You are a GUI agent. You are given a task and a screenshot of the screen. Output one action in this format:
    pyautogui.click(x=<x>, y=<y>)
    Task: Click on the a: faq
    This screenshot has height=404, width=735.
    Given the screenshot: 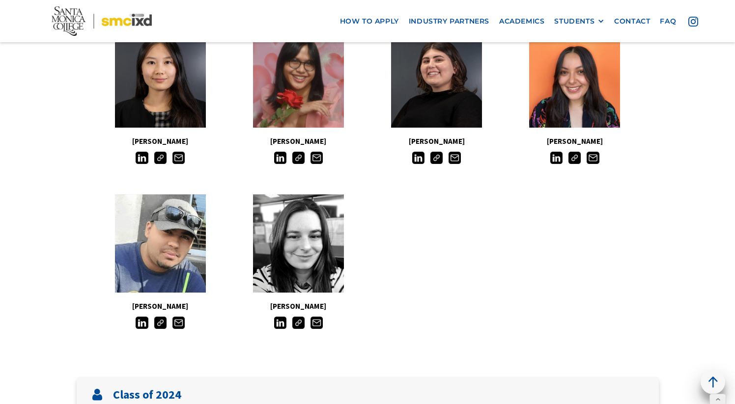 What is the action you would take?
    pyautogui.click(x=668, y=21)
    